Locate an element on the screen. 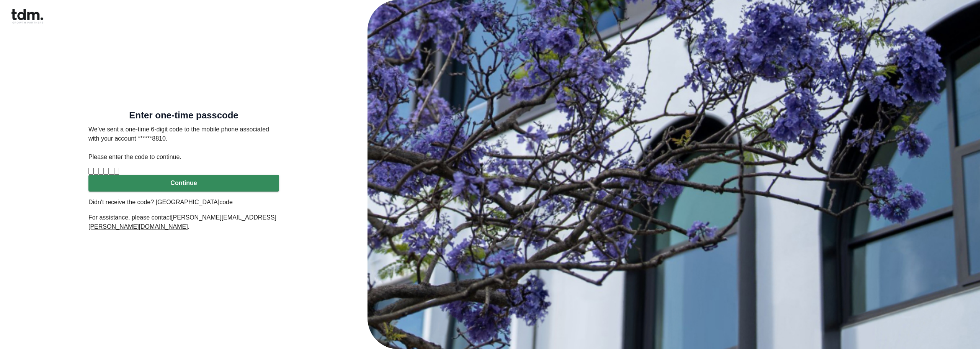 The width and height of the screenshot is (980, 349). h5: Enter one-time passcode is located at coordinates (184, 115).